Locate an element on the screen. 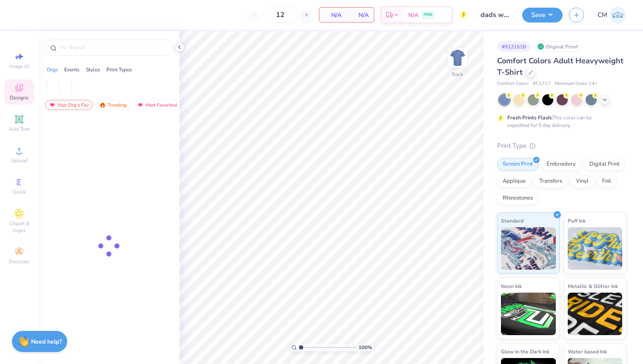 The width and height of the screenshot is (643, 364). div: Vinyl is located at coordinates (582, 181).